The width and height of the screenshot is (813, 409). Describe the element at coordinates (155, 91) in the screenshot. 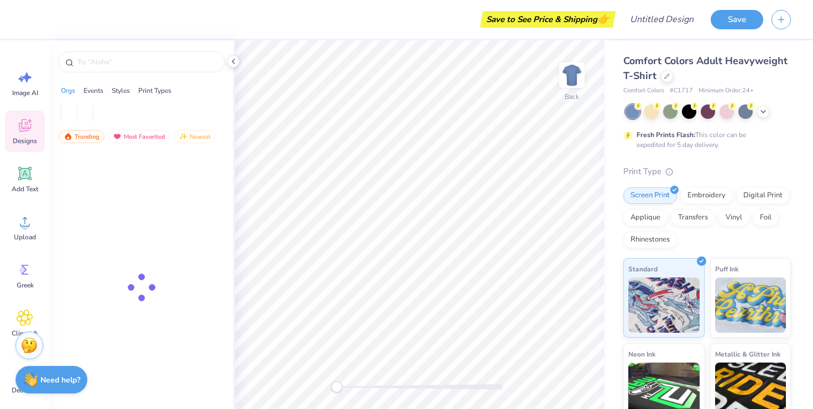

I see `div: Print Types` at that location.